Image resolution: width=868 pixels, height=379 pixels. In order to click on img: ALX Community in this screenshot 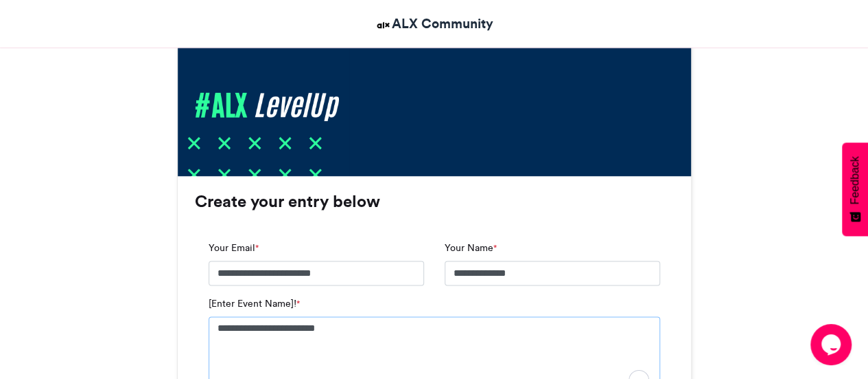, I will do `click(383, 24)`.